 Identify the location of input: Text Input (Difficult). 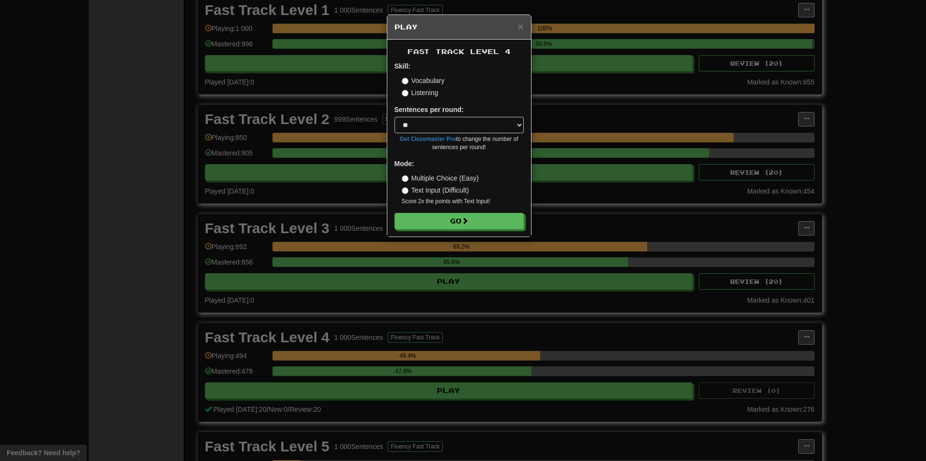
(405, 191).